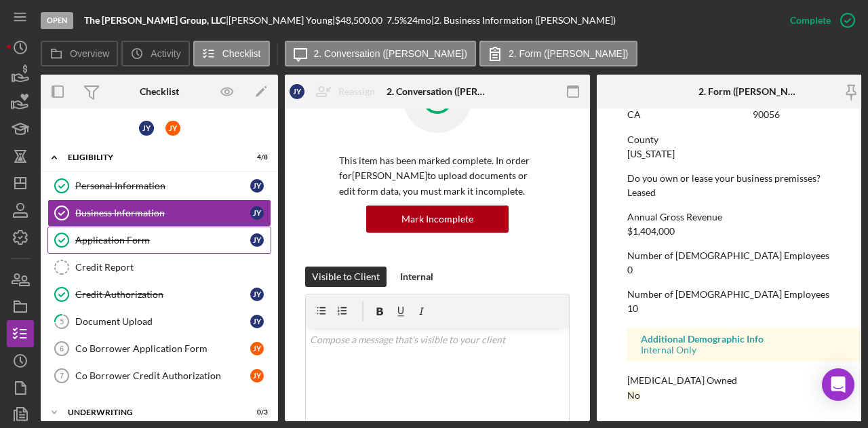  I want to click on div: Business Information, so click(163, 213).